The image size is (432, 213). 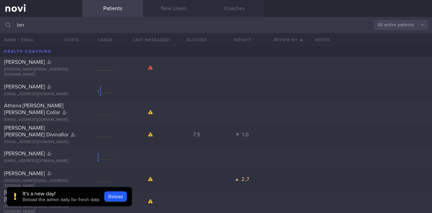 What do you see at coordinates (105, 40) in the screenshot?
I see `div: Usage` at bounding box center [105, 40].